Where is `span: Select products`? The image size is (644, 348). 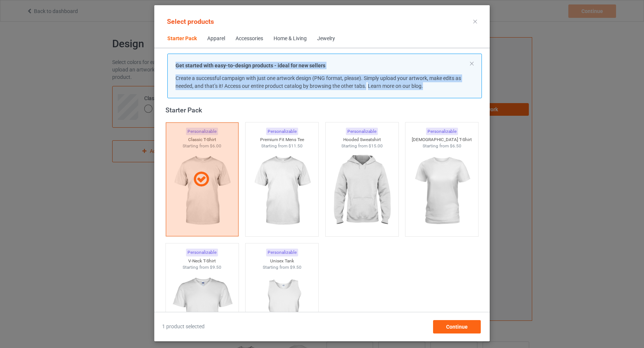 span: Select products is located at coordinates (190, 21).